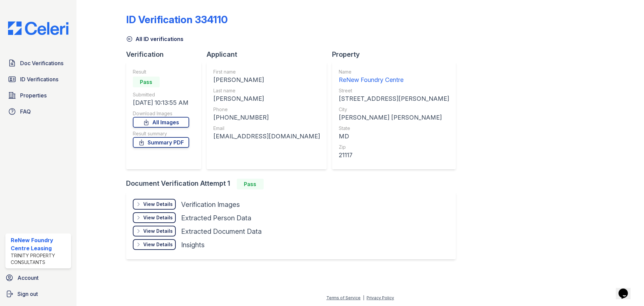 Image resolution: width=644 pixels, height=306 pixels. What do you see at coordinates (394, 109) in the screenshot?
I see `div: City` at bounding box center [394, 109].